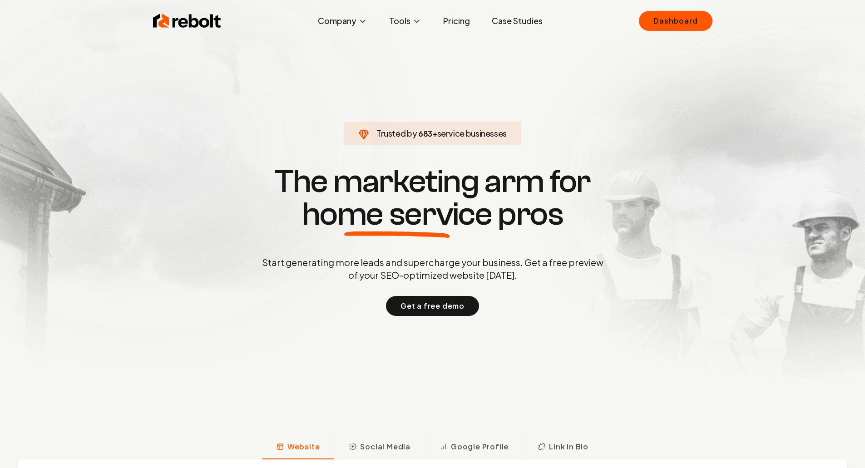 This screenshot has height=468, width=865. Describe the element at coordinates (304, 447) in the screenshot. I see `span: Website` at that location.